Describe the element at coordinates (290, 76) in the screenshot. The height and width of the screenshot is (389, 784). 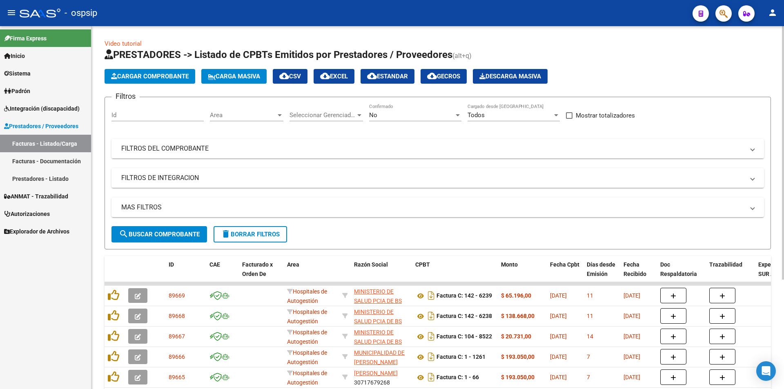
I see `button: CSV` at that location.